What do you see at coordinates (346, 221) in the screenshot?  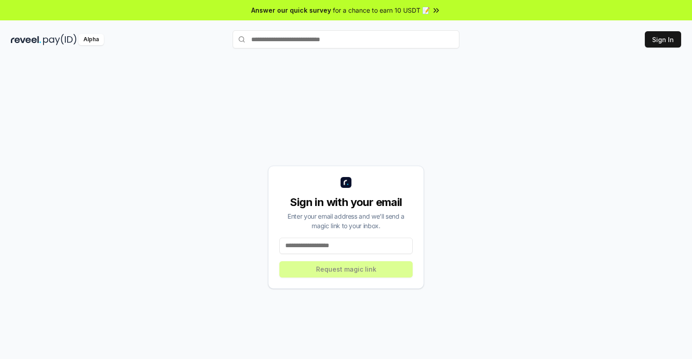 I see `div: Enter your email address and we’ll send a magic link to your inbox.` at bounding box center [346, 221].